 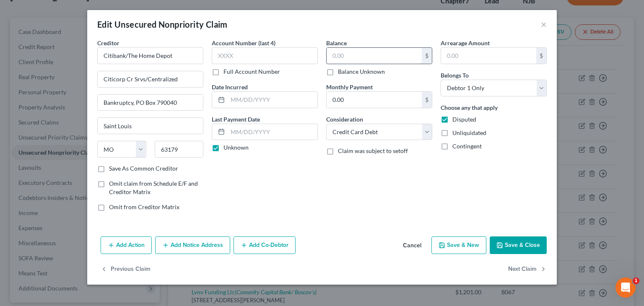 What do you see at coordinates (467, 146) in the screenshot?
I see `span: Contingent` at bounding box center [467, 146].